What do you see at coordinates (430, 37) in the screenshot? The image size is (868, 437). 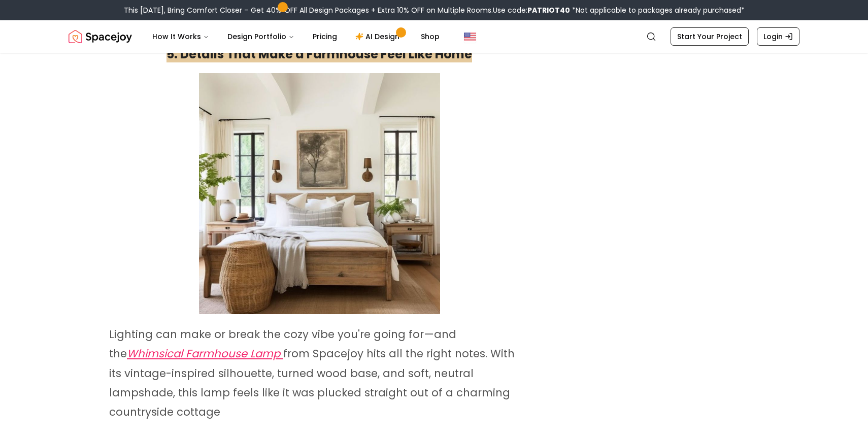 I see `a: Shop` at bounding box center [430, 37].